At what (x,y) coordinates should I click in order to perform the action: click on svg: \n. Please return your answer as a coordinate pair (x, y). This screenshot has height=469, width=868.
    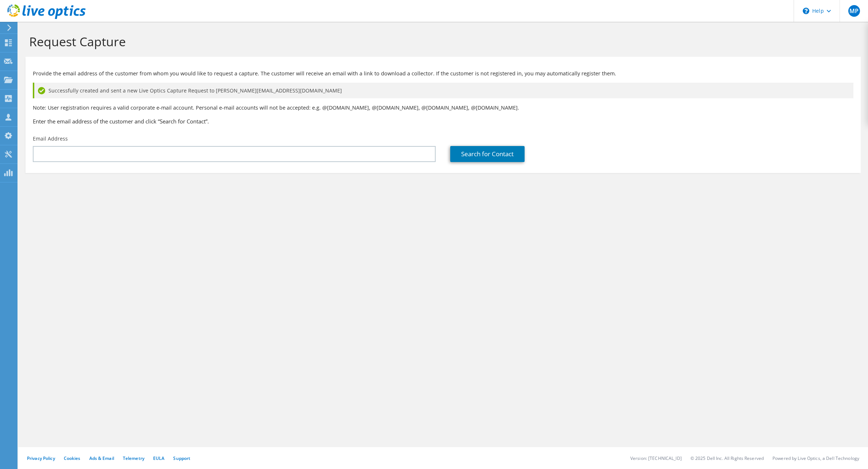
    Looking at the image, I should click on (806, 11).